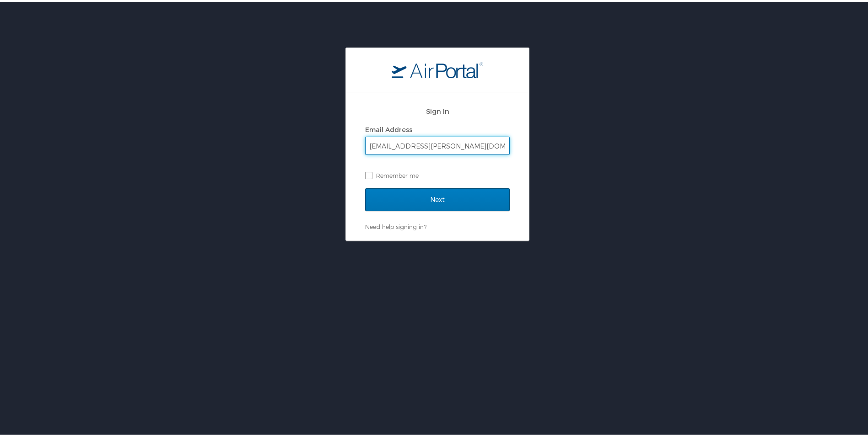  Describe the element at coordinates (437, 68) in the screenshot. I see `img: logo` at that location.